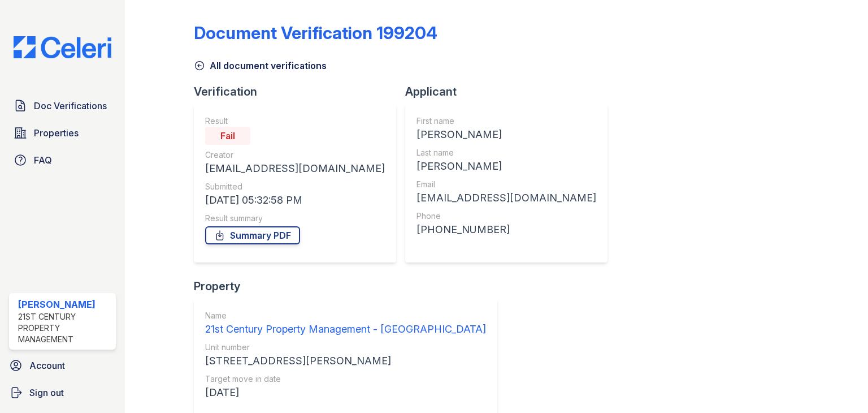 The image size is (868, 413). What do you see at coordinates (506, 216) in the screenshot?
I see `div: Phone` at bounding box center [506, 216].